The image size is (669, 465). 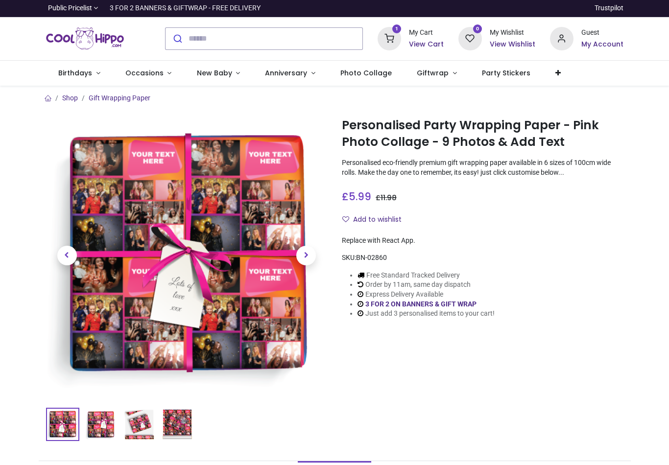 What do you see at coordinates (139, 424) in the screenshot?
I see `img: BN-02860-03` at bounding box center [139, 424].